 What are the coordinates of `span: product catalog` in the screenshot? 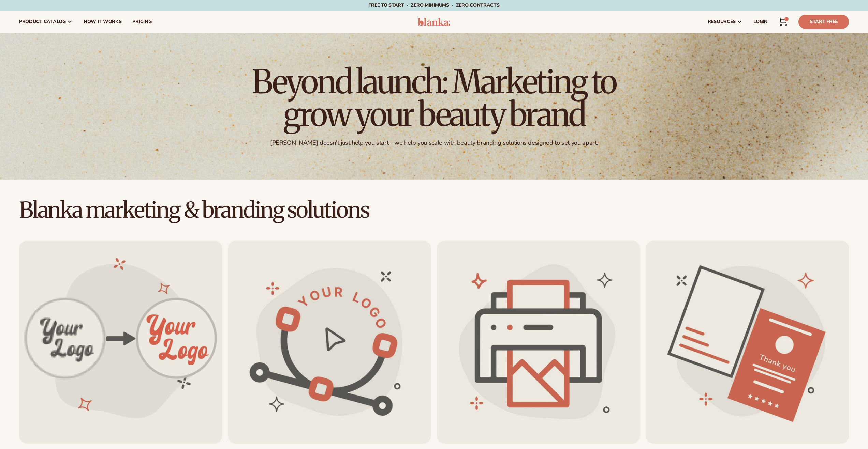 It's located at (42, 22).